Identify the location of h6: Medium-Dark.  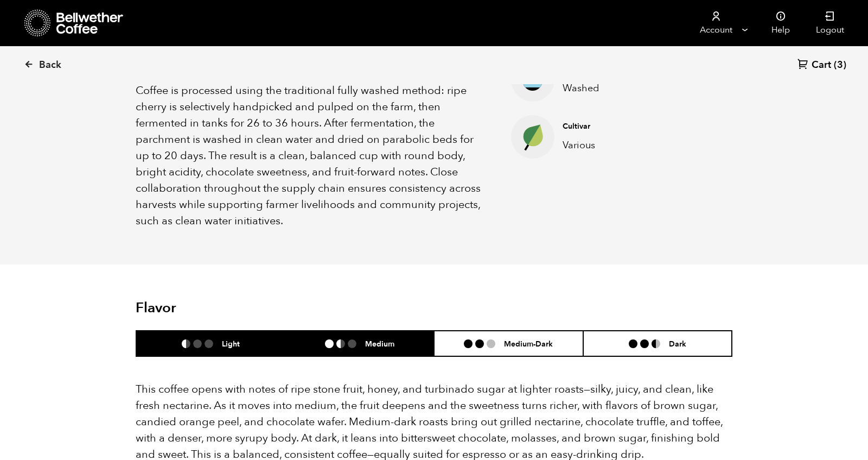
(529, 343).